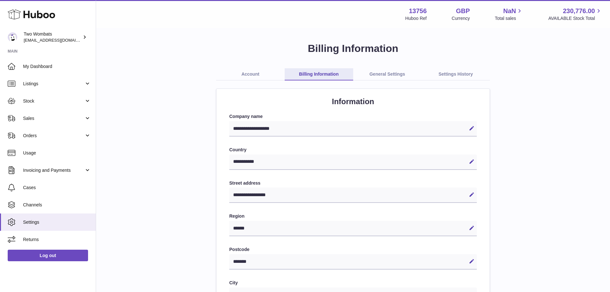 The width and height of the screenshot is (610, 292). I want to click on a: Account, so click(251, 74).